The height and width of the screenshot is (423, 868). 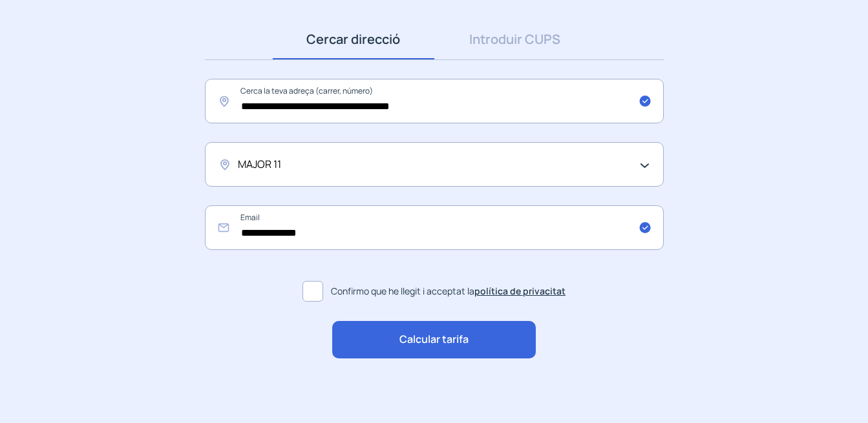 I want to click on span: Confirmo que he llegit i acceptat la, so click(x=448, y=292).